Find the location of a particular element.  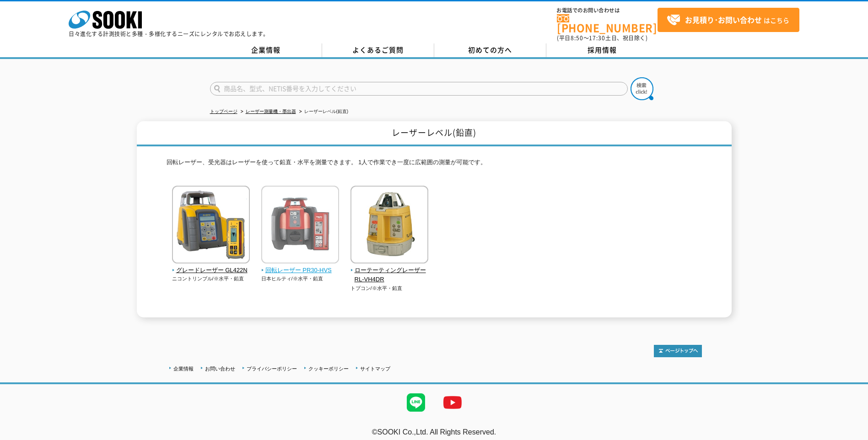

a: クッキーポリシー is located at coordinates (328, 369).